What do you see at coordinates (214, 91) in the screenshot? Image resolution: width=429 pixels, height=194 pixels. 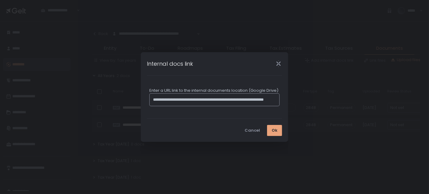 I see `div: Enter a URL link to the internal documents location (Google Drive)` at bounding box center [214, 91].